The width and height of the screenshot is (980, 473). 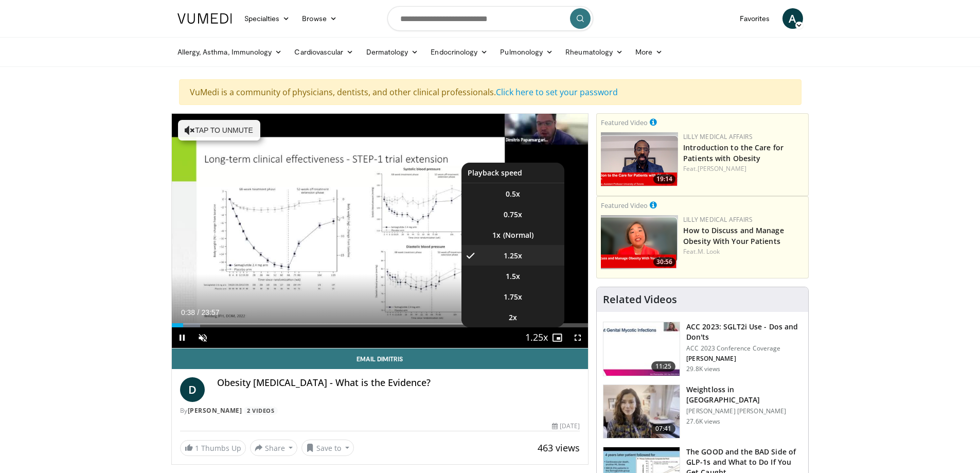 What do you see at coordinates (182, 337) in the screenshot?
I see `button: Pause` at bounding box center [182, 337].